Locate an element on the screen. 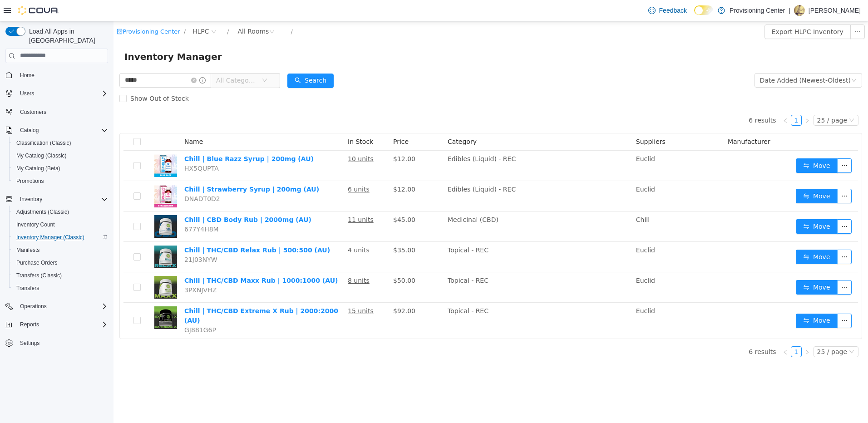  a: Inventory Count is located at coordinates (35, 224).